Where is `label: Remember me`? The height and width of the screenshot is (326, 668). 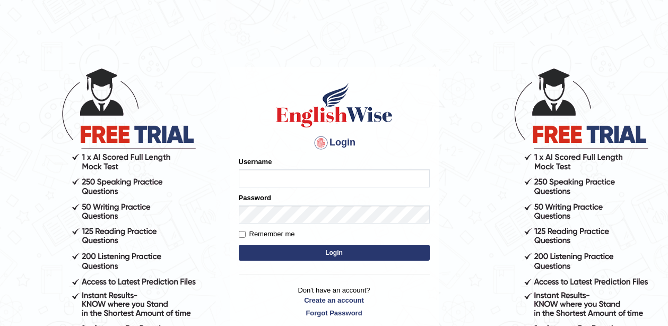
label: Remember me is located at coordinates (267, 234).